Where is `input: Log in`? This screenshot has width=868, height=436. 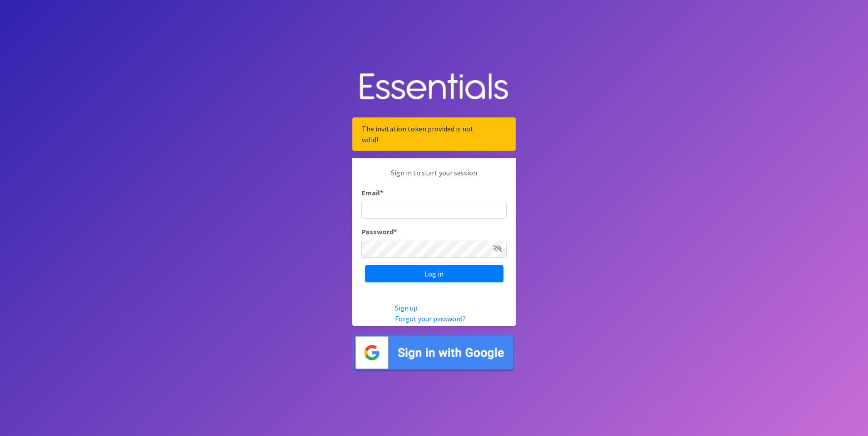
input: Log in is located at coordinates (434, 274).